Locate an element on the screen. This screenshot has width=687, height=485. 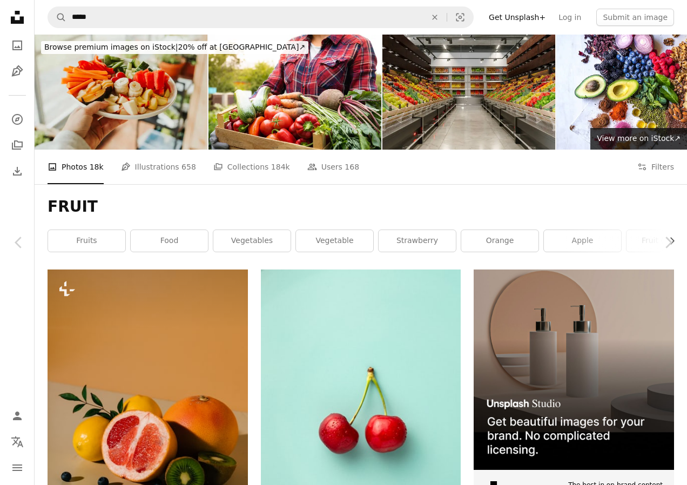
button: Filters is located at coordinates (656, 167).